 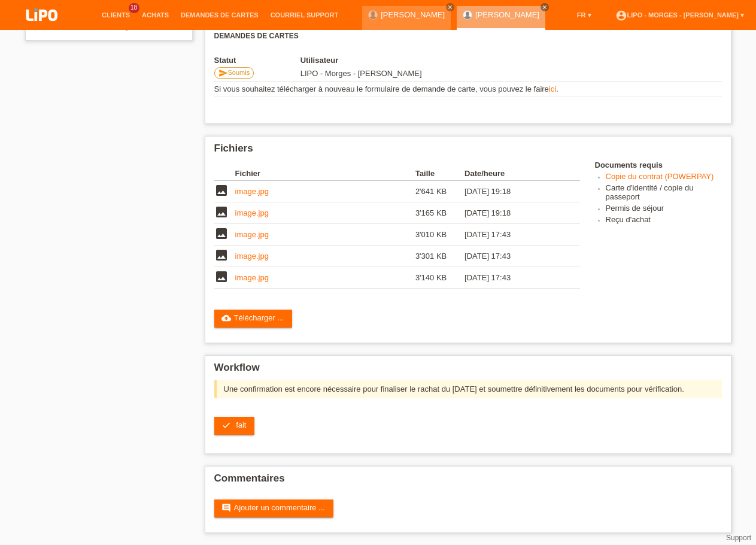 I want to click on i: check, so click(x=226, y=425).